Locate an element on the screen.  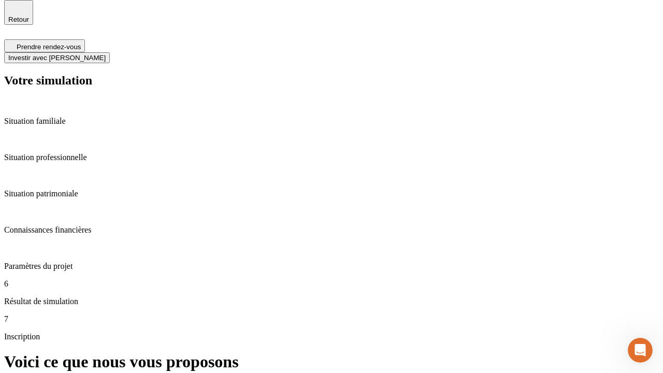
button: Prendre rendez-vous is located at coordinates (45, 46).